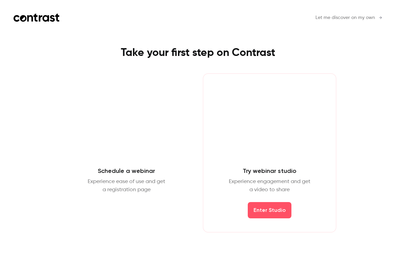 The width and height of the screenshot is (396, 258). What do you see at coordinates (270, 171) in the screenshot?
I see `h2: Try webinar studio` at bounding box center [270, 171].